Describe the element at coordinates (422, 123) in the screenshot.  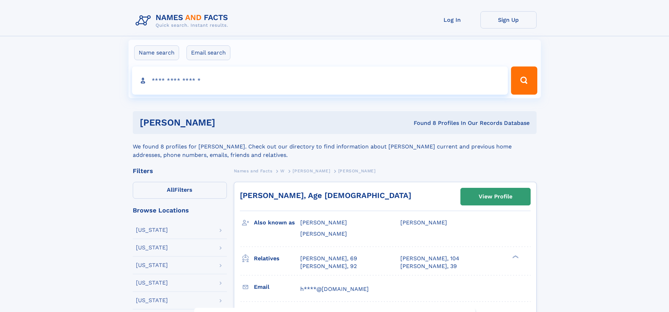
I see `div: Found 8 Profiles In Our Records Database` at that location.